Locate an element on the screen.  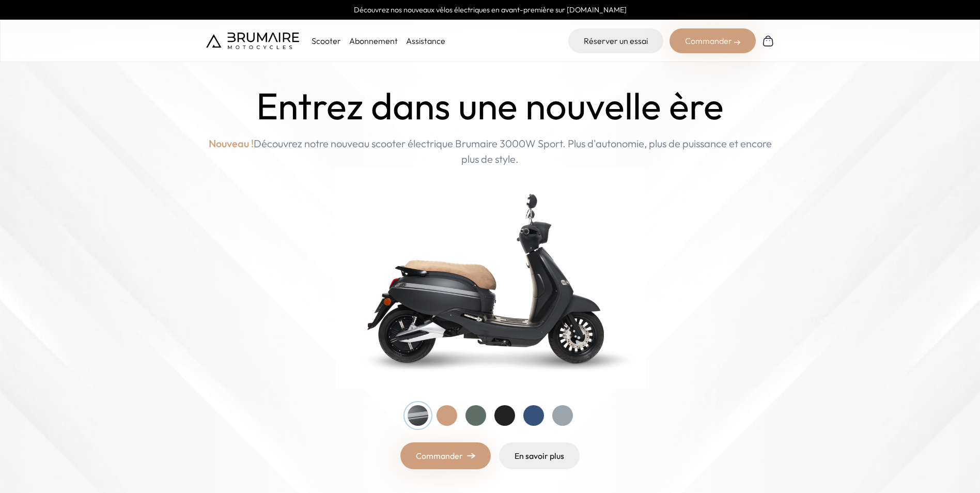
a: Assistance is located at coordinates (426, 41).